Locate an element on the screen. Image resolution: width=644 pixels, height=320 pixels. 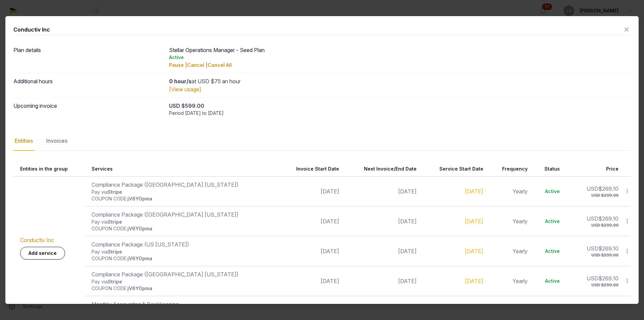
dt: Additional hours is located at coordinates (88, 85).